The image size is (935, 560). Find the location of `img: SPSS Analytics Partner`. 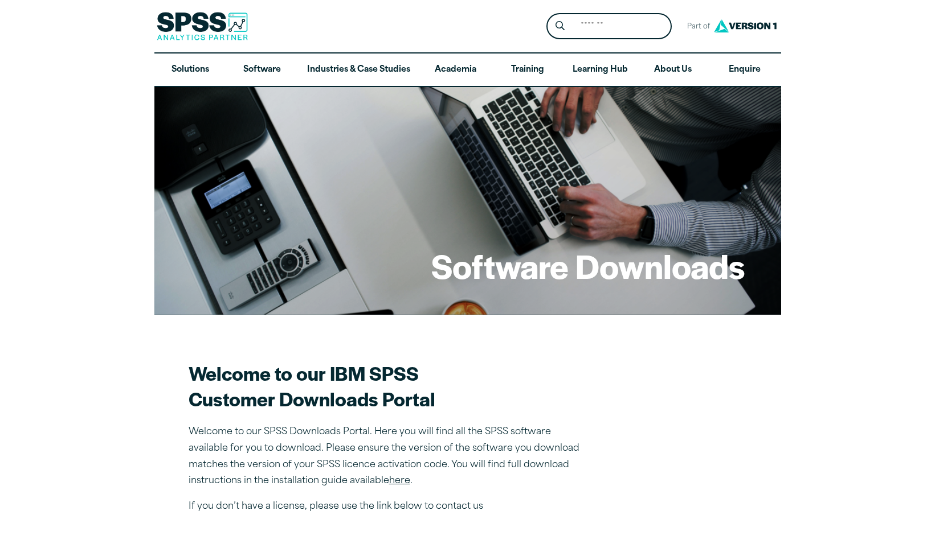

img: SPSS Analytics Partner is located at coordinates (202, 26).